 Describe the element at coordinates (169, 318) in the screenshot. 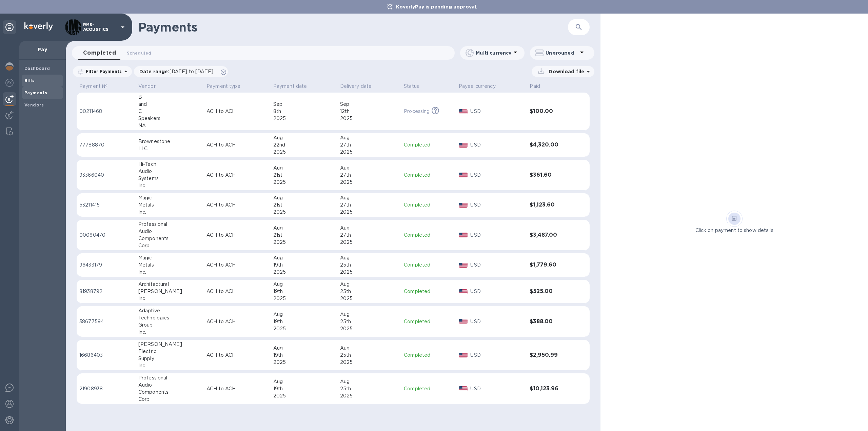

I see `div: Technologies` at that location.